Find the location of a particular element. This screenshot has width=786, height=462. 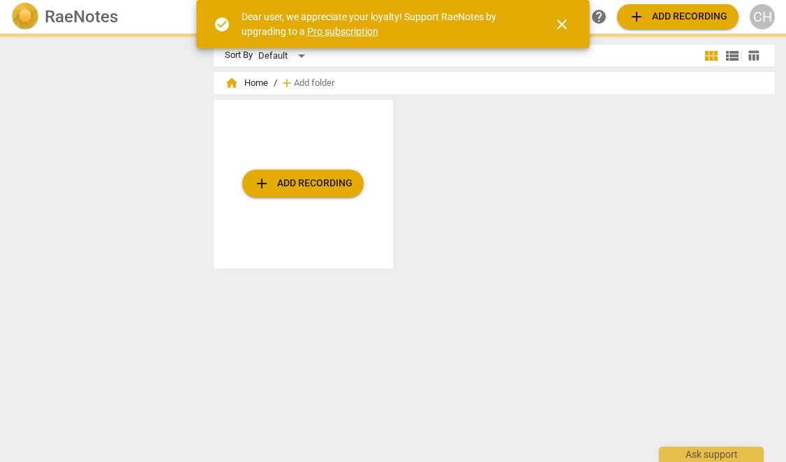

span: table_chart is located at coordinates (754, 55).